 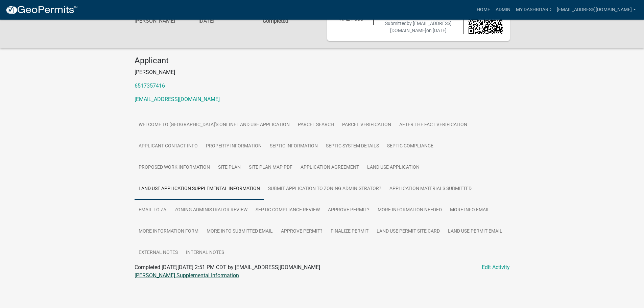 I want to click on a: Septic Compliance, so click(x=410, y=147).